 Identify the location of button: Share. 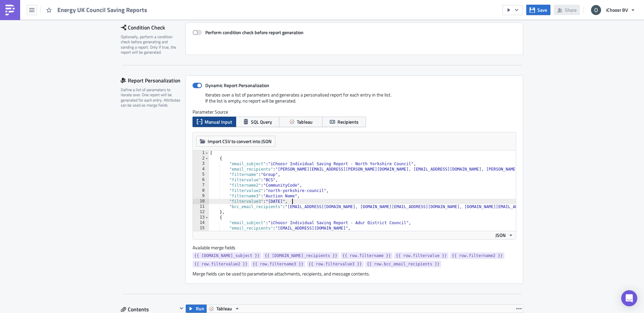
(567, 10).